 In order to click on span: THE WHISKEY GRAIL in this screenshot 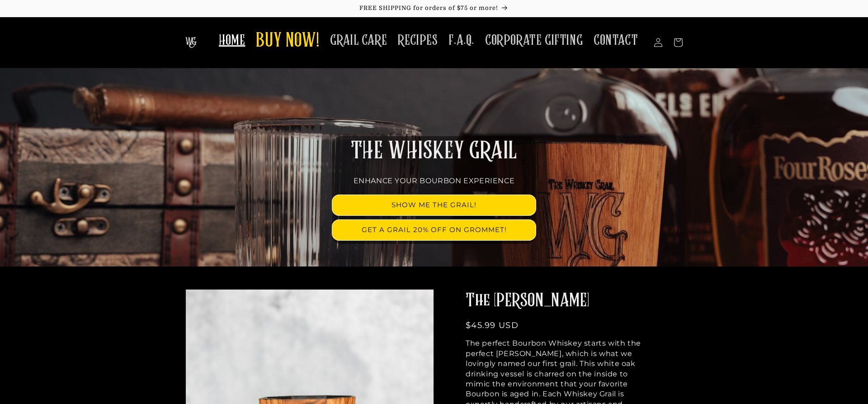, I will do `click(434, 151)`.